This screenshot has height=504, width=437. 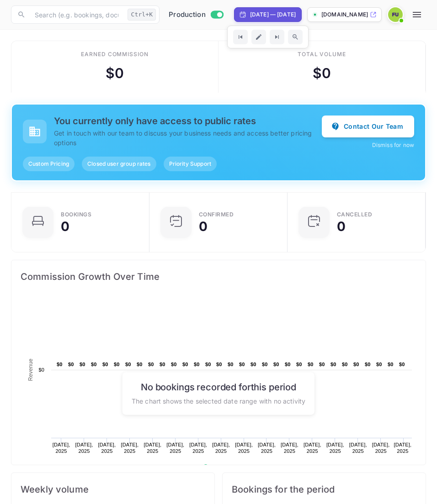 What do you see at coordinates (141, 15) in the screenshot?
I see `div: Ctrl+K` at bounding box center [141, 15].